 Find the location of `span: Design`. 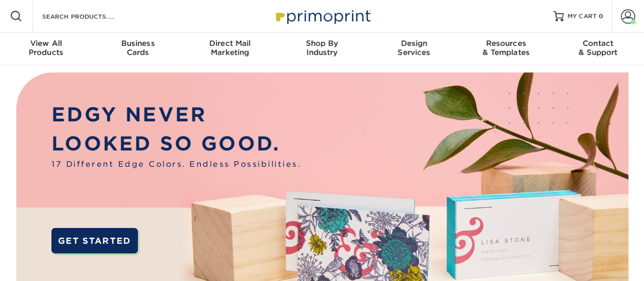

span: Design is located at coordinates (414, 43).